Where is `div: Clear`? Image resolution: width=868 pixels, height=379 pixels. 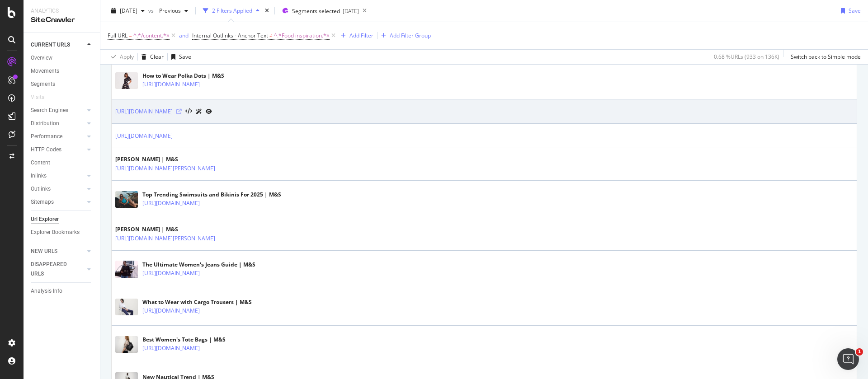
div: Clear is located at coordinates (157, 57).